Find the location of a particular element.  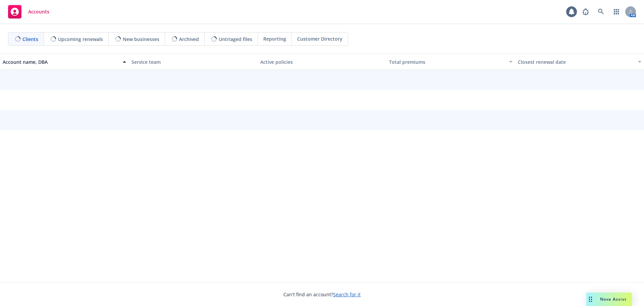

a: Switch app is located at coordinates (617, 12).